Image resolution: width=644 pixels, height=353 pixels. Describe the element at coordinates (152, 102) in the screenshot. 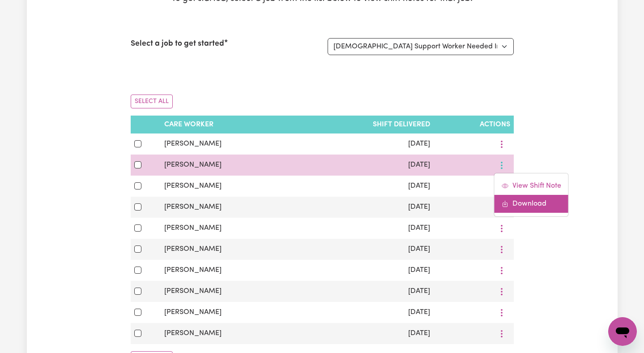

I see `button: Select All` at that location.